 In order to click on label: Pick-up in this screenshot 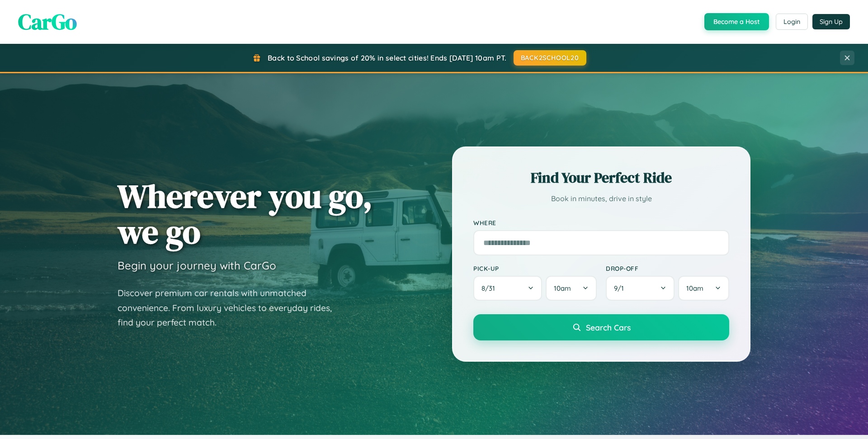, I will do `click(535, 268)`.